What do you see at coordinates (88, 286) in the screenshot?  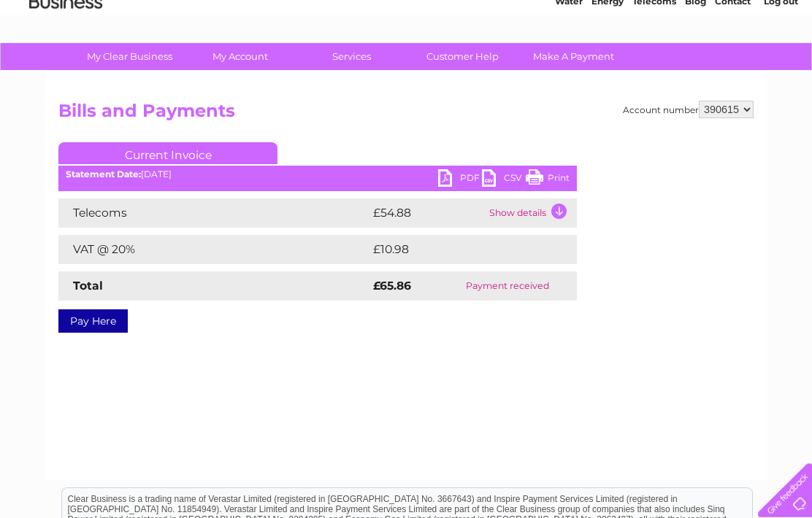 I see `strong: Total` at bounding box center [88, 286].